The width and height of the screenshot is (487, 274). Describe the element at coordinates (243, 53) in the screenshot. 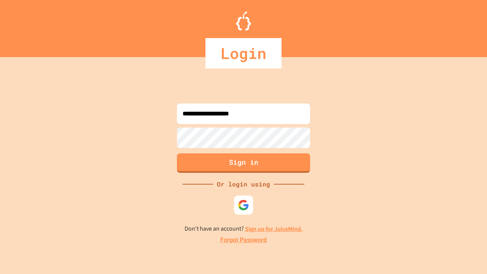

I see `div: Login` at that location.